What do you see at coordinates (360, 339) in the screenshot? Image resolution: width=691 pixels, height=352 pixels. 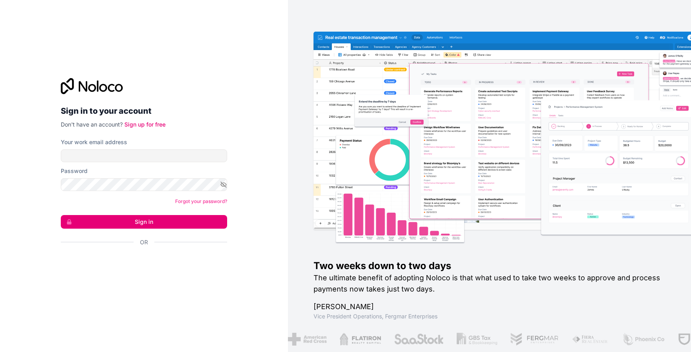 I see `img: /assets/flatiron-C8eUkumj.png` at bounding box center [360, 339].